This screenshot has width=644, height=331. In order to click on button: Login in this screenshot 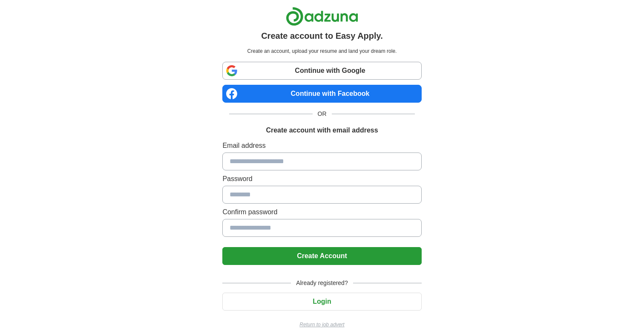, I will do `click(322, 302)`.